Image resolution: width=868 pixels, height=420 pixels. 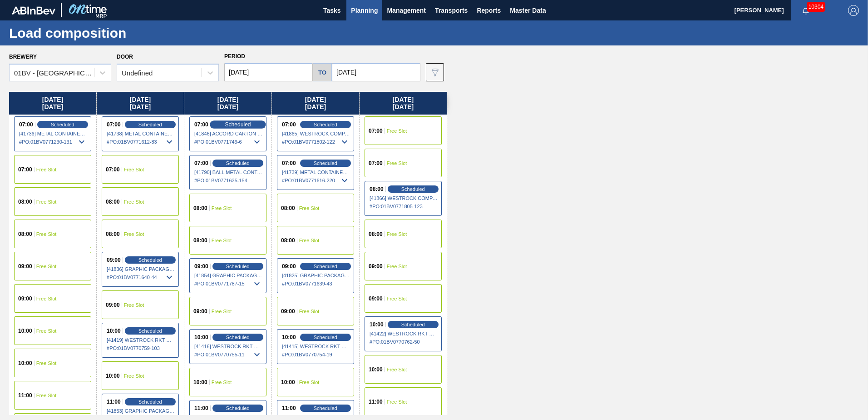 I want to click on span: [41419] WESTROCK RKT COMPANY CORRUGATE - 0008323370, so click(x=141, y=340).